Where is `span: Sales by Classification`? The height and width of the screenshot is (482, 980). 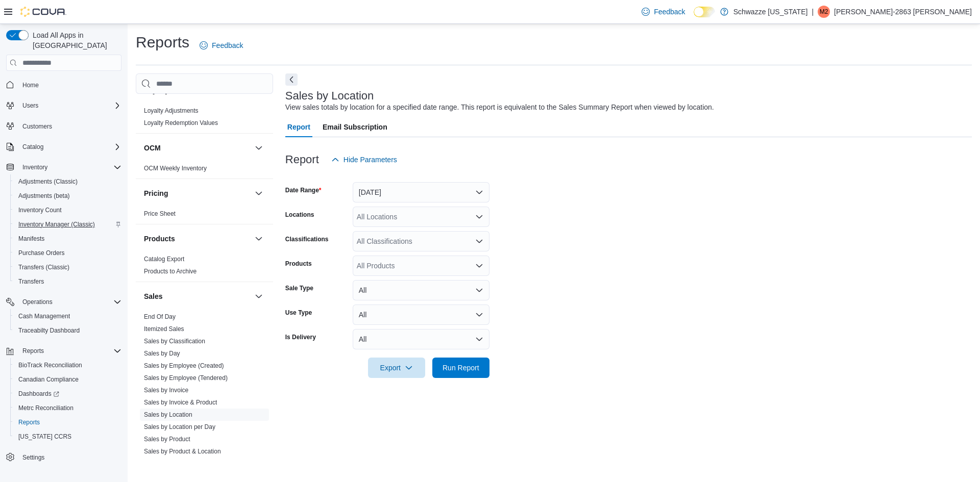 span: Sales by Classification is located at coordinates (175, 342).